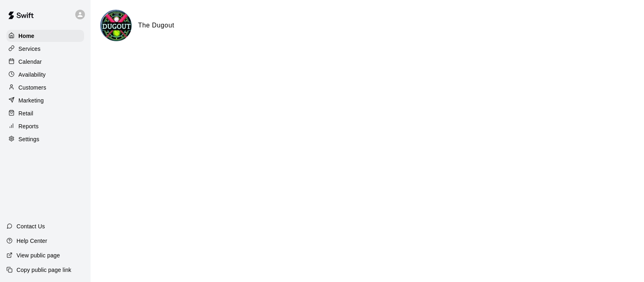  Describe the element at coordinates (38, 255) in the screenshot. I see `p: View public page` at that location.